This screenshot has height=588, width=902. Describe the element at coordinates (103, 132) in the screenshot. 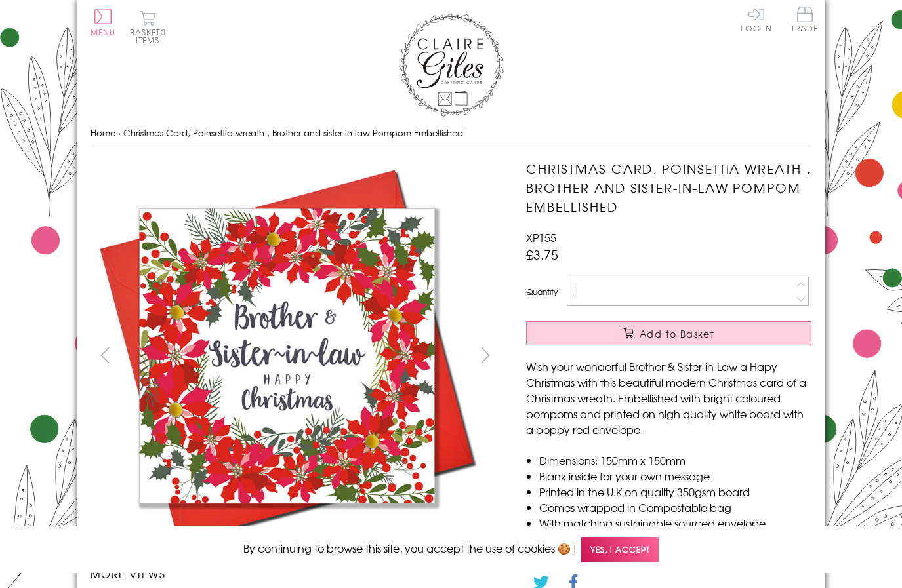

I see `a: Home` at that location.